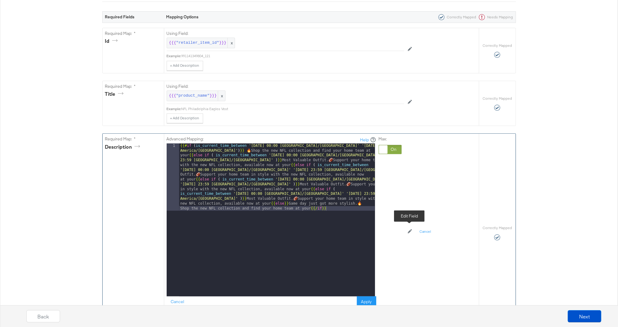 The height and width of the screenshot is (327, 618). I want to click on label: Max:, so click(390, 139).